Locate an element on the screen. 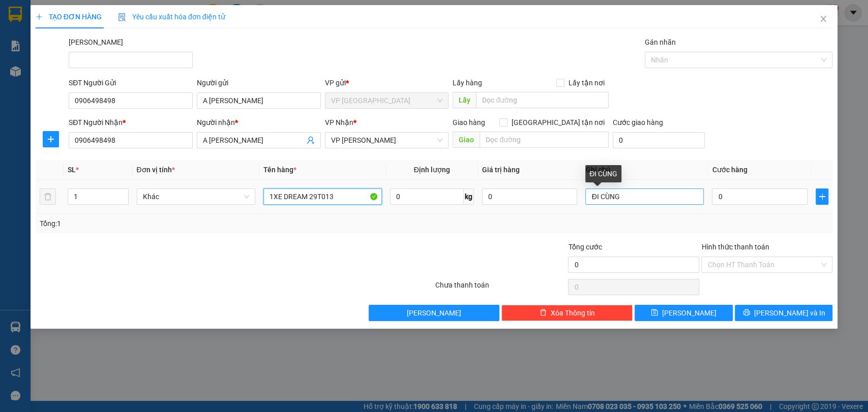  th: Ghi chú is located at coordinates (644, 170).